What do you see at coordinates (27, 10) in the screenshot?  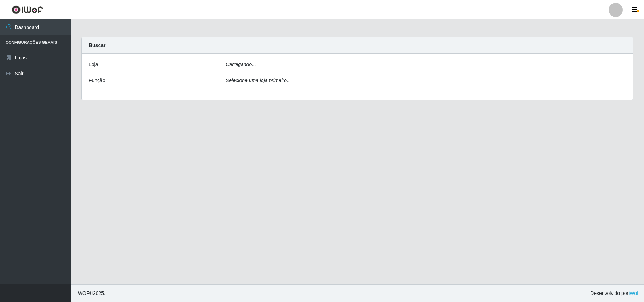 I see `img: CoreUI Logo` at bounding box center [27, 10].